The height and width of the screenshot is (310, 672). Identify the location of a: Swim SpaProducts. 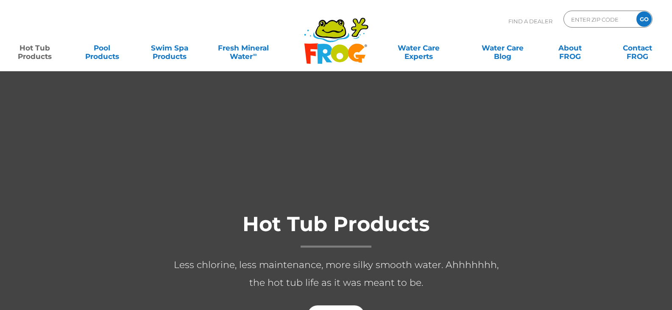
(170, 48).